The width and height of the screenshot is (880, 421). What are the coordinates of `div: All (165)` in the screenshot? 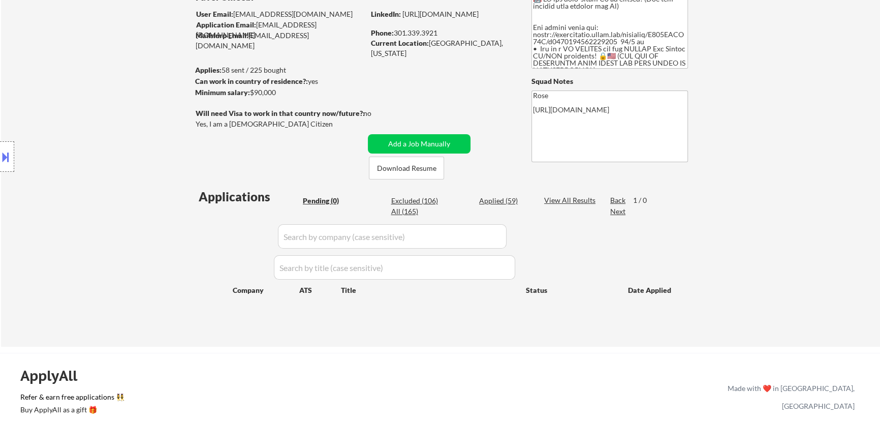 It's located at (416, 211).